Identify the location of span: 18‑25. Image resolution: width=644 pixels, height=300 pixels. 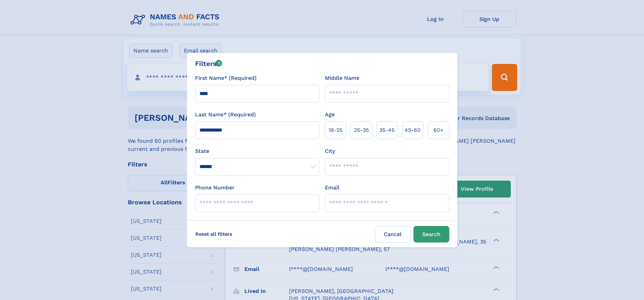
(335, 130).